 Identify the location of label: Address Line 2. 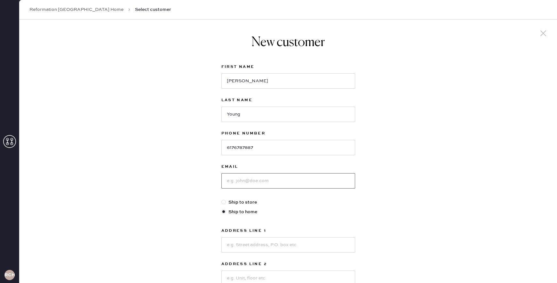
(288, 264).